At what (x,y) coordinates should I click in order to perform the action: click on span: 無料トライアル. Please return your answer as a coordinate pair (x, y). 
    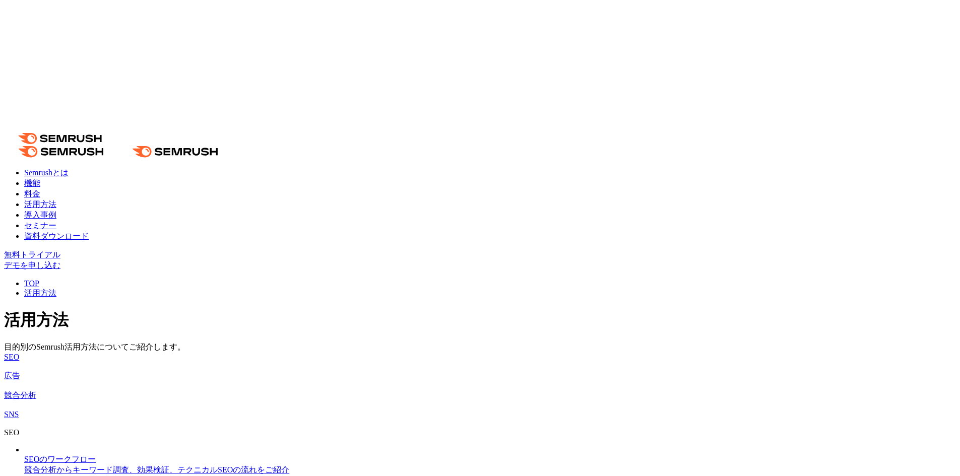
    Looking at the image, I should click on (32, 254).